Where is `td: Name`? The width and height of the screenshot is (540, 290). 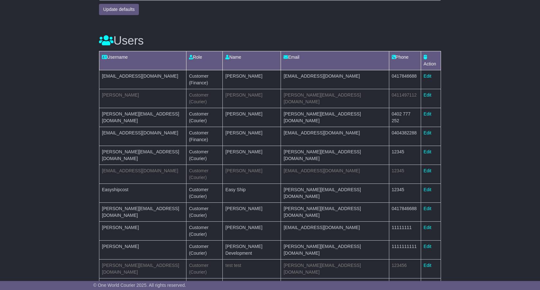
td: Name is located at coordinates (252, 60).